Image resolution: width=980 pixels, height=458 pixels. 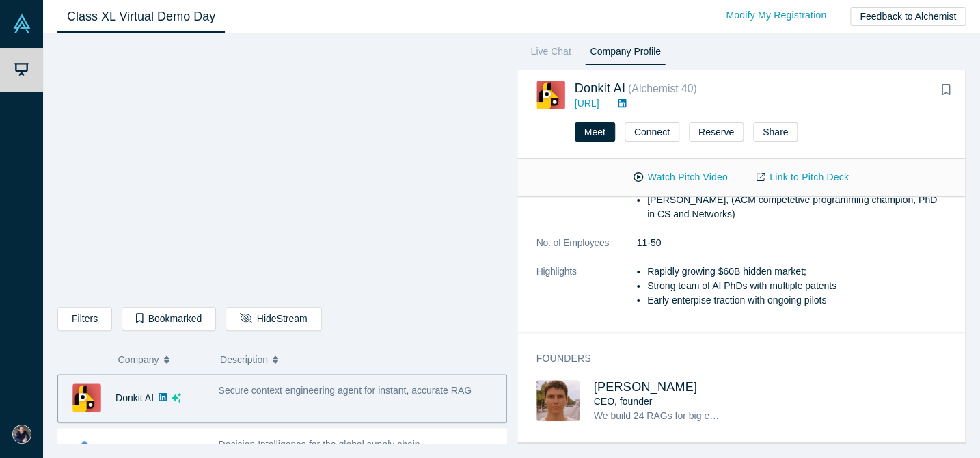 I want to click on img: Alchemist Vault Logo, so click(x=22, y=24).